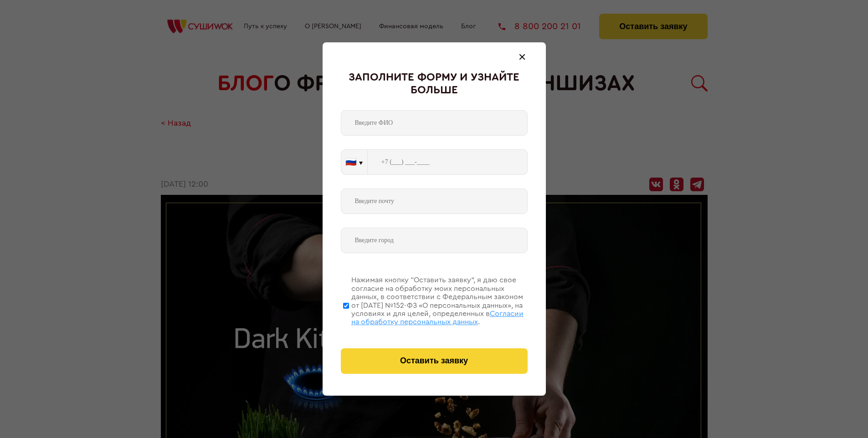 This screenshot has width=868, height=438. Describe the element at coordinates (438, 318) in the screenshot. I see `span: Согласии на обработку персональных данных` at that location.